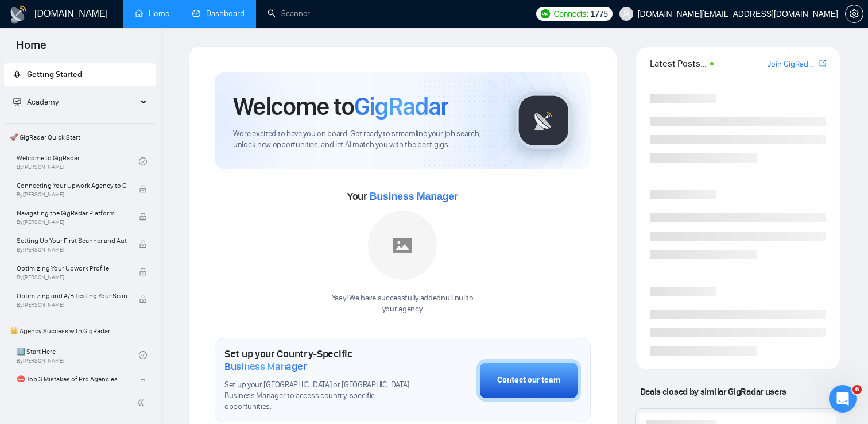  I want to click on img: gigradar-logo.png, so click(544, 120).